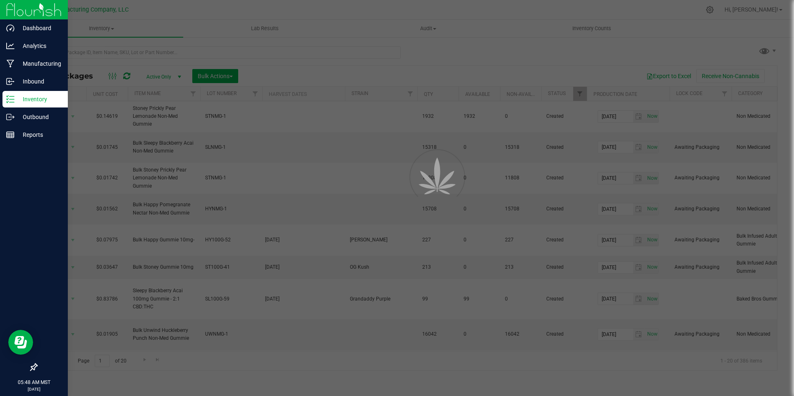 The image size is (794, 396). Describe the element at coordinates (10, 117) in the screenshot. I see `inline-svg: Outbound` at that location.